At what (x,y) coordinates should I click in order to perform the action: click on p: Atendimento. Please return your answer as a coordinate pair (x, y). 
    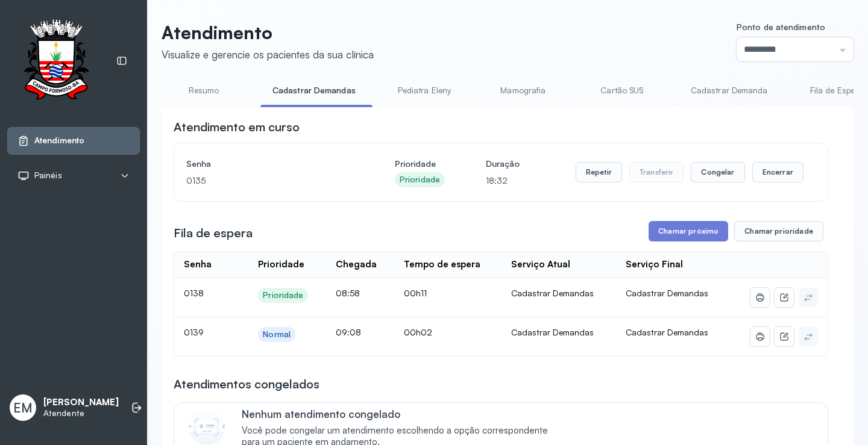
    Looking at the image, I should click on (267, 33).